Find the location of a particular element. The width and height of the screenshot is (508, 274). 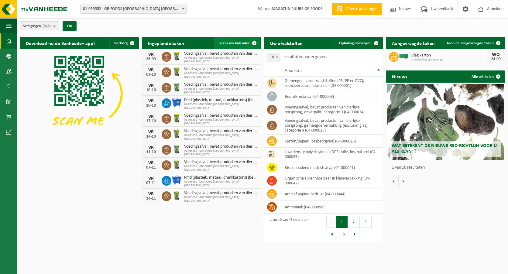

div: 03-10 is located at coordinates (151, 75).